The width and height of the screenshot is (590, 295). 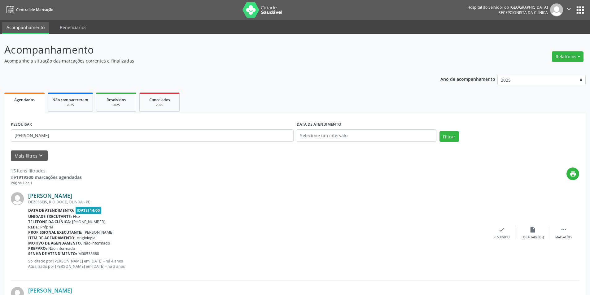 What do you see at coordinates (449, 137) in the screenshot?
I see `button: Filtrar` at bounding box center [449, 137].